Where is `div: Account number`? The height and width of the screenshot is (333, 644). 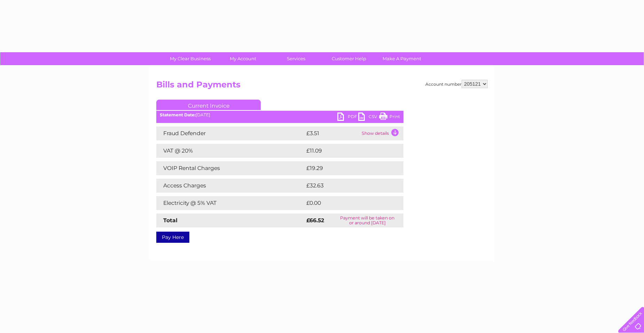 div: Account number is located at coordinates (457, 84).